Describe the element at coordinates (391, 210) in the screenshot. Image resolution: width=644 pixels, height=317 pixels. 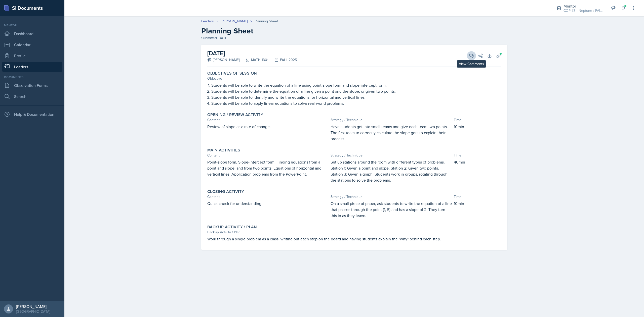
I see `p: On a small piece of paper, ask students to write the equation of a line that passes through the p...` at that location.